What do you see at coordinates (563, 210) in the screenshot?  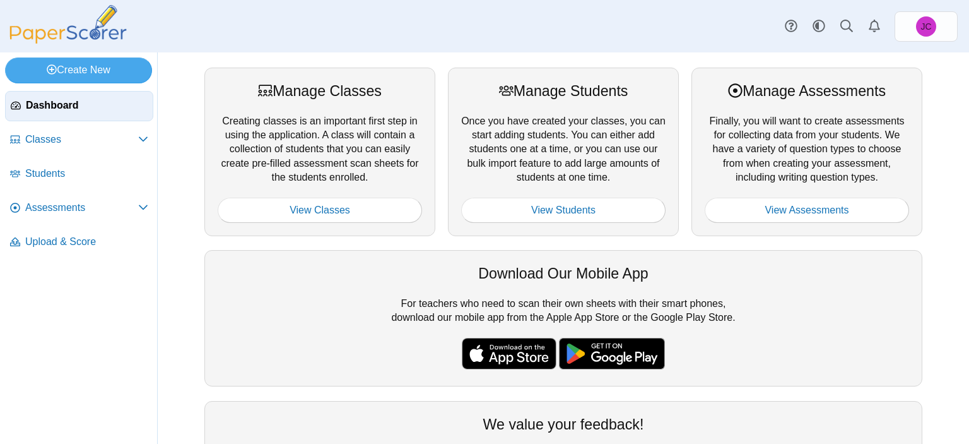 I see `a: View Students` at bounding box center [563, 210].